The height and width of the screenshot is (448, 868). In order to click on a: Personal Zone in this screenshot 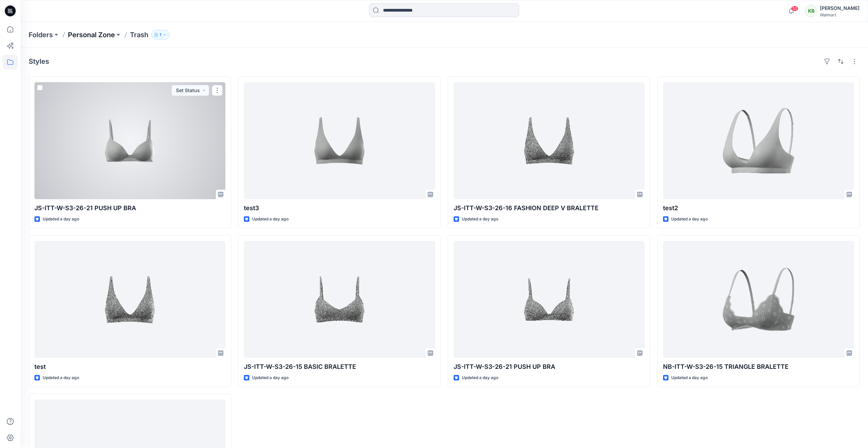, I will do `click(91, 35)`.